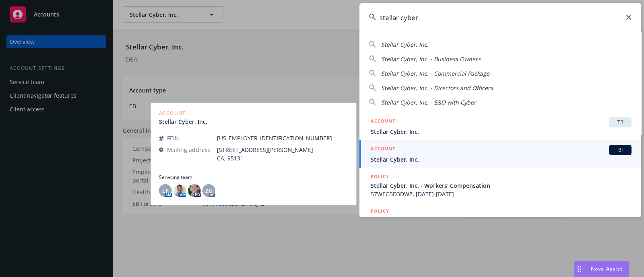 The width and height of the screenshot is (644, 277). What do you see at coordinates (579, 269) in the screenshot?
I see `div: Drag to move` at bounding box center [579, 269].